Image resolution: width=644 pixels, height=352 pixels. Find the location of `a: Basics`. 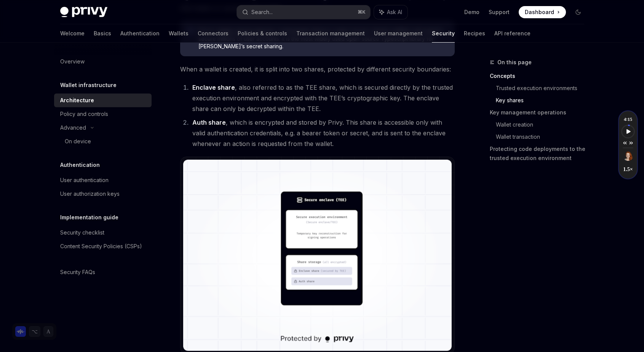

a: Basics is located at coordinates (103, 33).